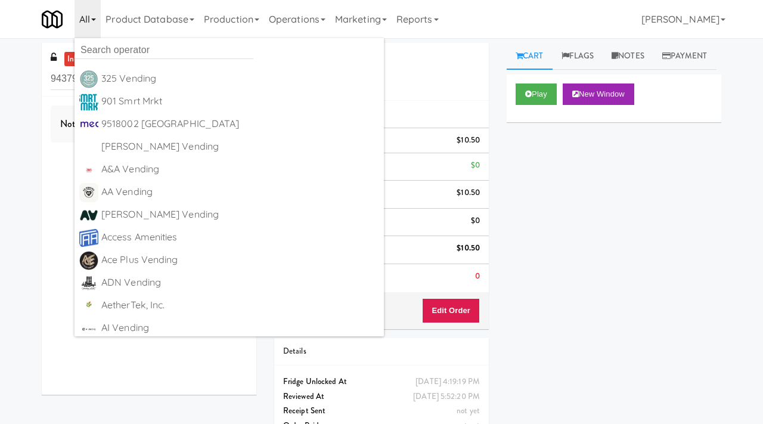 The image size is (763, 424). What do you see at coordinates (89, 215) in the screenshot?
I see `img: ucvciuztr6ofmmudrk1o.png` at bounding box center [89, 215].